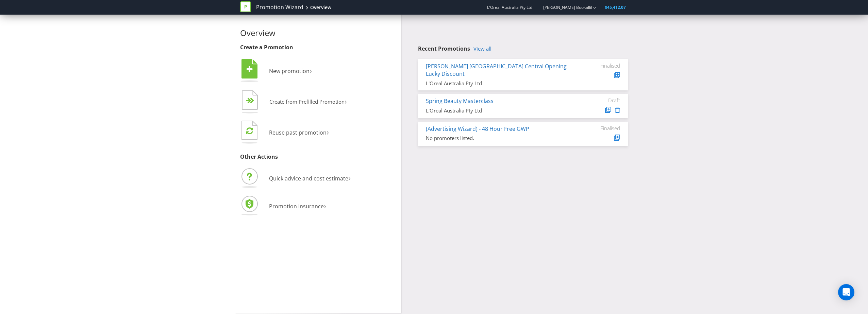  Describe the element at coordinates (309, 178) in the screenshot. I see `span: Quick advice and cost estimate` at that location.